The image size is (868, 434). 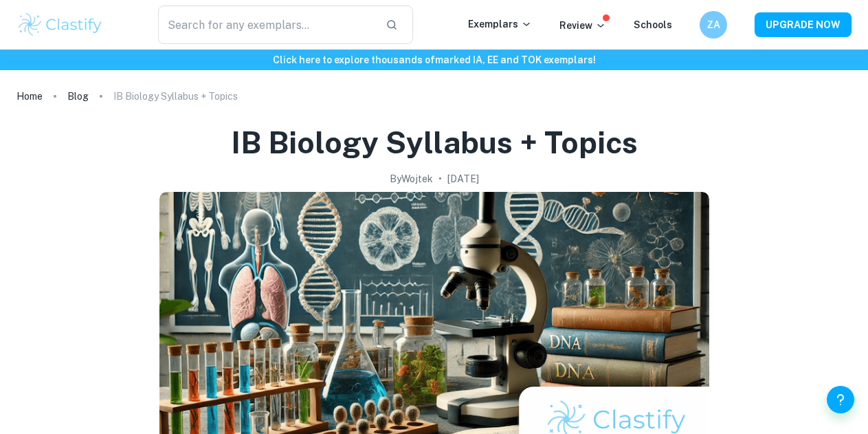 What do you see at coordinates (78, 97) in the screenshot?
I see `a: Blog` at bounding box center [78, 97].